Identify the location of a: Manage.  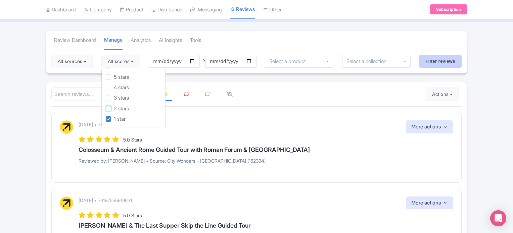
(113, 40).